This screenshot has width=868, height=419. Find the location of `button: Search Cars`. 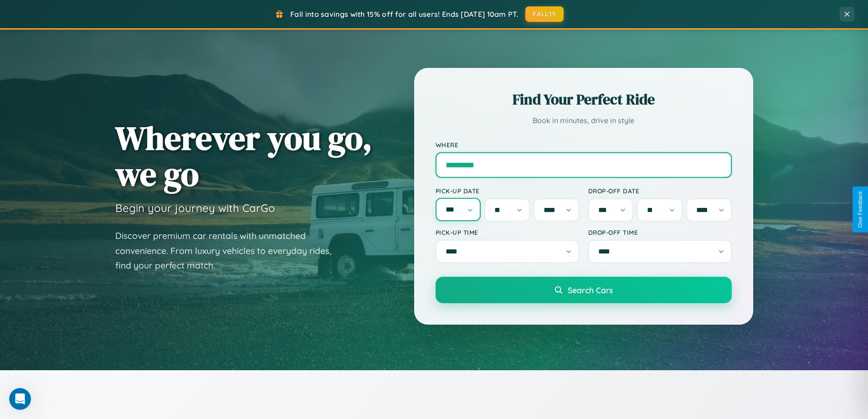

button: Search Cars is located at coordinates (584, 290).